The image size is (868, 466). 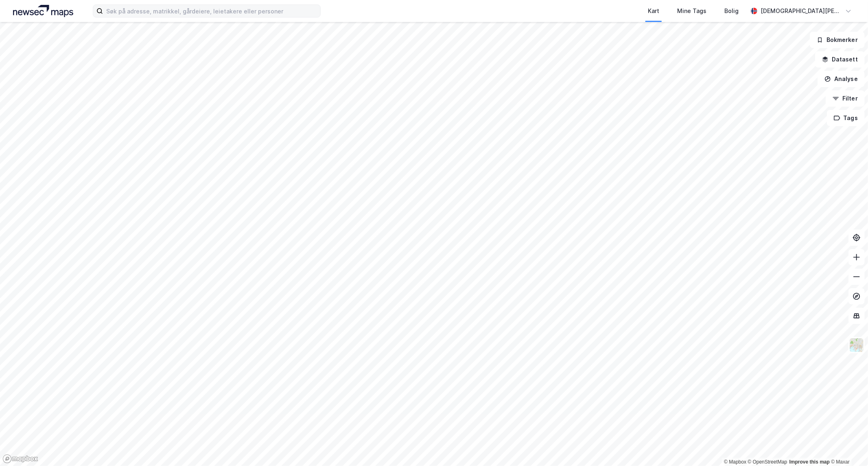 What do you see at coordinates (653, 11) in the screenshot?
I see `div: Kart` at bounding box center [653, 11].